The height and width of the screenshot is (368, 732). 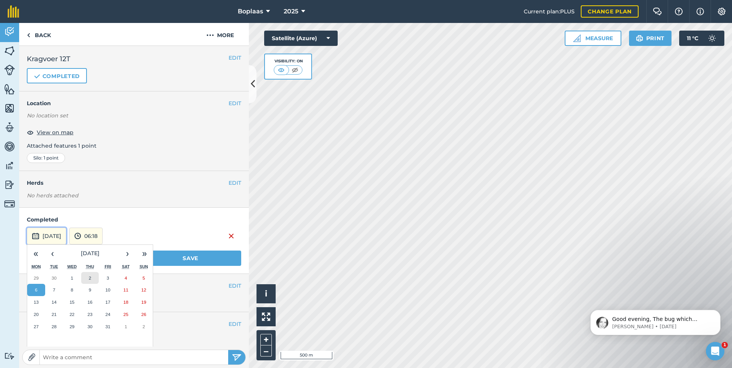 What do you see at coordinates (54, 315) in the screenshot?
I see `button: October 21, 2025` at bounding box center [54, 315].